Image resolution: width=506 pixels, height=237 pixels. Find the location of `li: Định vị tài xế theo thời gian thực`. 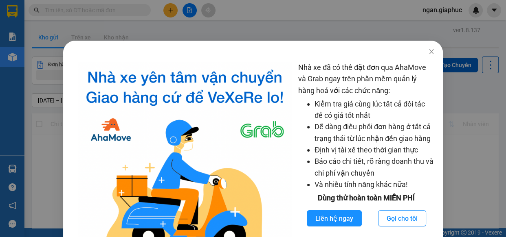

li: Định vị tài xế theo thời gian thực is located at coordinates (374, 150).